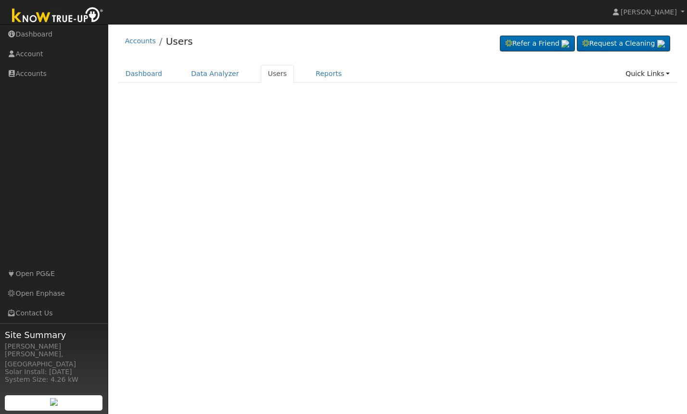 The image size is (687, 414). I want to click on a: Quick Links, so click(647, 74).